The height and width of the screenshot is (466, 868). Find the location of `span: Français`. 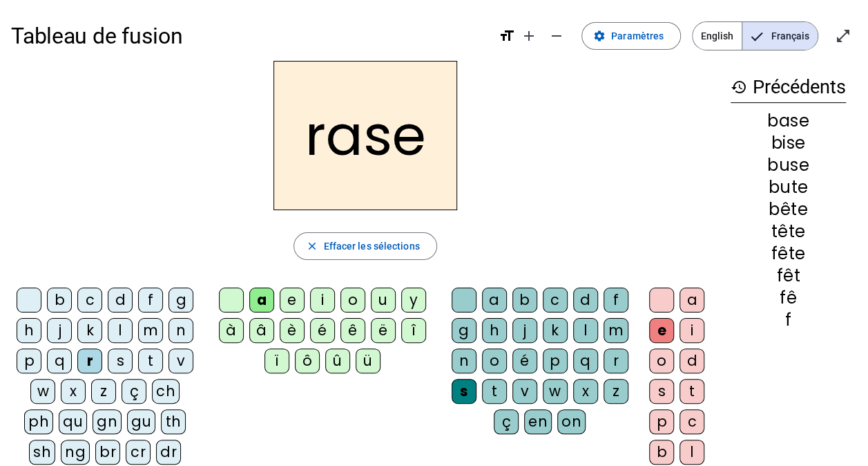

span: Français is located at coordinates (780, 36).